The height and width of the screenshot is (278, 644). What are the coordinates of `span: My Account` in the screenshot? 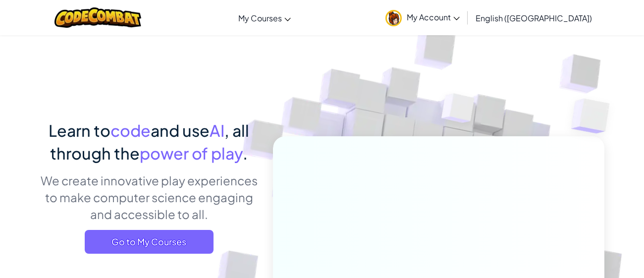 It's located at (433, 17).